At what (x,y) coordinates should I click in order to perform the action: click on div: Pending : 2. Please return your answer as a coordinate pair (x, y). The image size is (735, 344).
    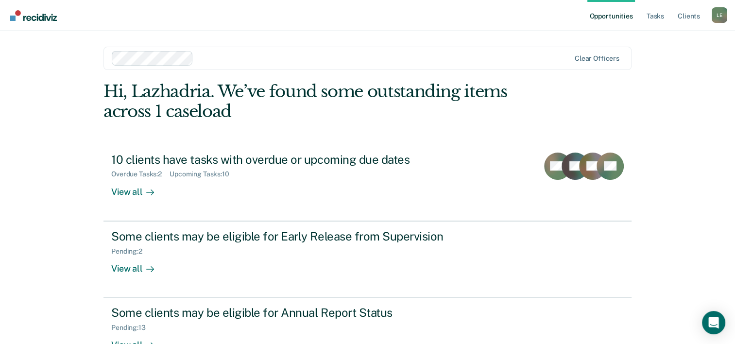
    Looking at the image, I should click on (131, 251).